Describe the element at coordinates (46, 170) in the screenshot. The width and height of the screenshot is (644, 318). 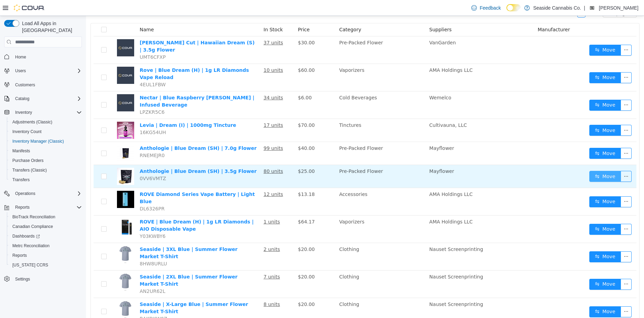
I see `button: Transfers (Classic)` at that location.